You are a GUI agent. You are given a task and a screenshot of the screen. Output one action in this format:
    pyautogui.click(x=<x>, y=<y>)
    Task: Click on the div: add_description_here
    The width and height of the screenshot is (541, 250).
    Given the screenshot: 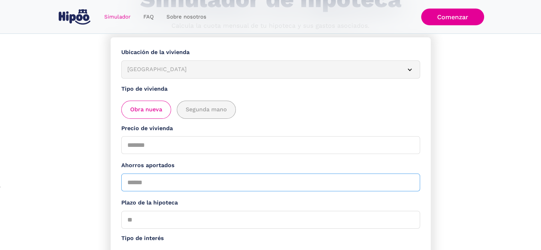 What is the action you would take?
    pyautogui.click(x=271, y=110)
    